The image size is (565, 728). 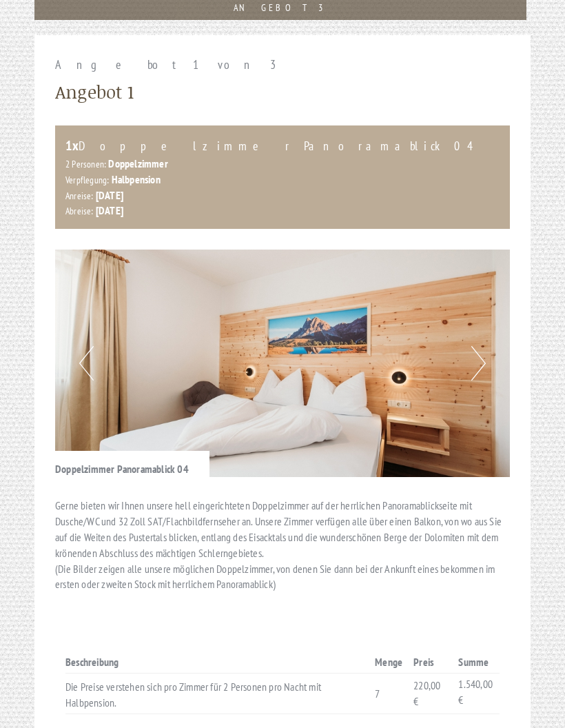 What do you see at coordinates (170, 64) in the screenshot?
I see `span: Angebot 1 von 3` at bounding box center [170, 64].